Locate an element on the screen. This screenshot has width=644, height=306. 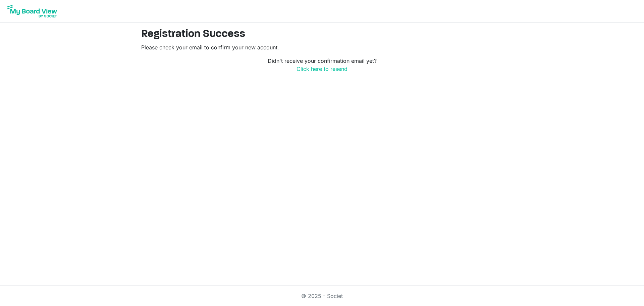
a: Click here to resend is located at coordinates (322, 69).